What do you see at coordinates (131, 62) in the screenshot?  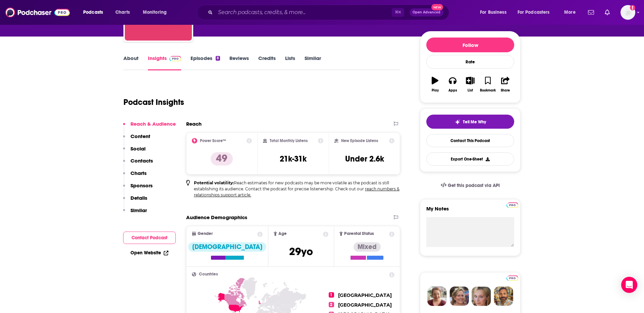 I see `a: About` at bounding box center [131, 62].